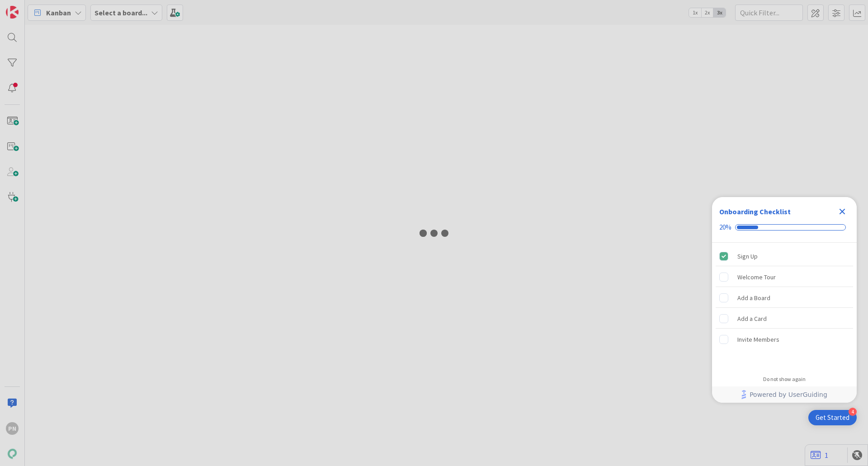 This screenshot has width=868, height=466. Describe the element at coordinates (756, 277) in the screenshot. I see `div: Welcome Tour` at that location.